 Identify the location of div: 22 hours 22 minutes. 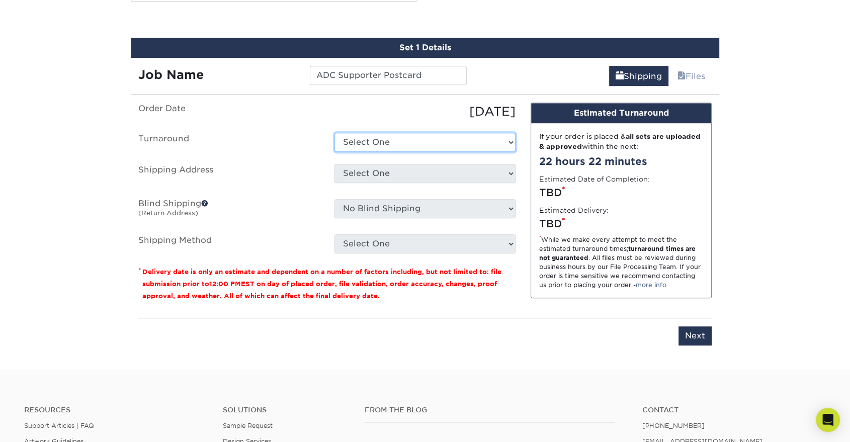
(621, 162).